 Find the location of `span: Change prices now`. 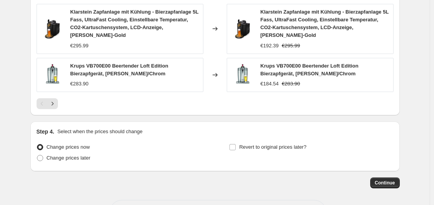

span: Change prices now is located at coordinates (68, 147).